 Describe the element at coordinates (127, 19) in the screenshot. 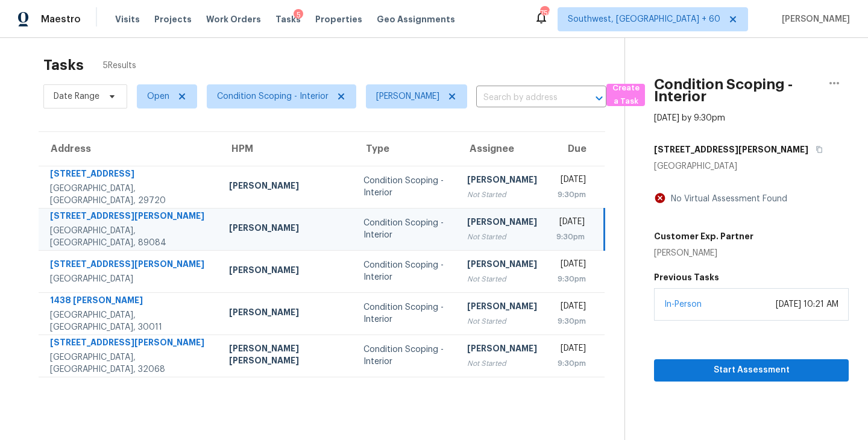

I see `span: Visits` at that location.